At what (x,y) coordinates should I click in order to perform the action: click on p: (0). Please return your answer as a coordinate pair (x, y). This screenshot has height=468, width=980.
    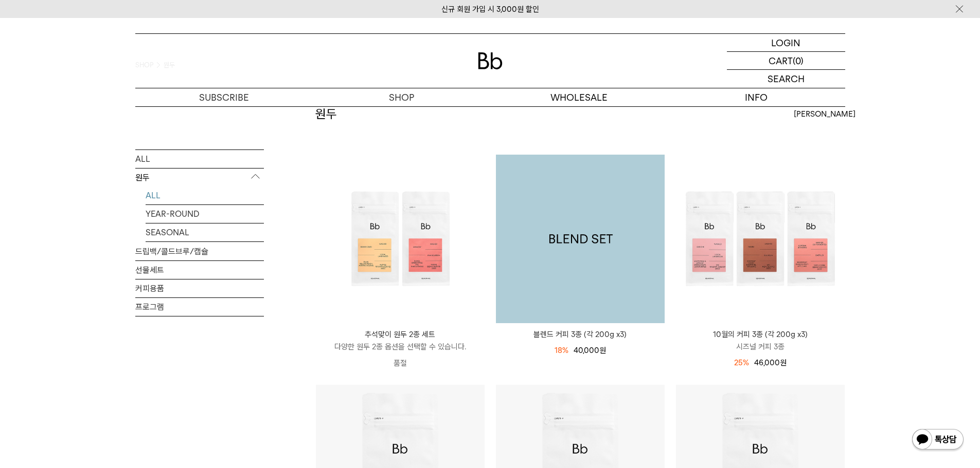
    Looking at the image, I should click on (798, 61).